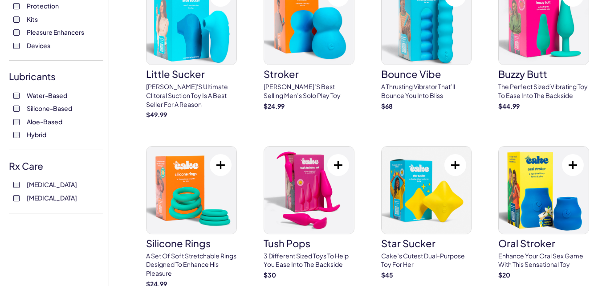  Describe the element at coordinates (49, 108) in the screenshot. I see `span: Silicone-Based` at that location.